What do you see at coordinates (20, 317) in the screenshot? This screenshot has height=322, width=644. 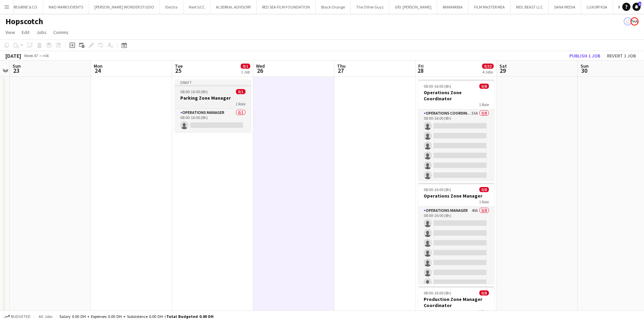 I see `span: Budgeted` at bounding box center [20, 317].